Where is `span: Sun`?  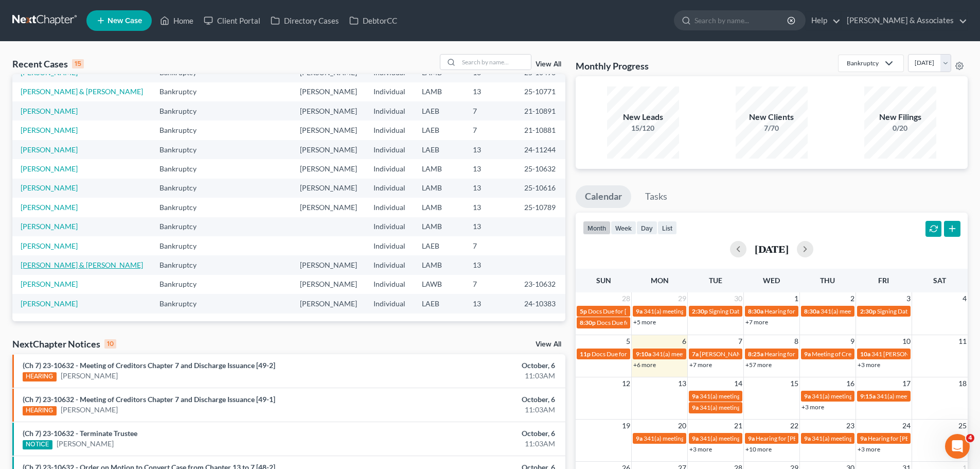
span: Sun is located at coordinates (604, 280).